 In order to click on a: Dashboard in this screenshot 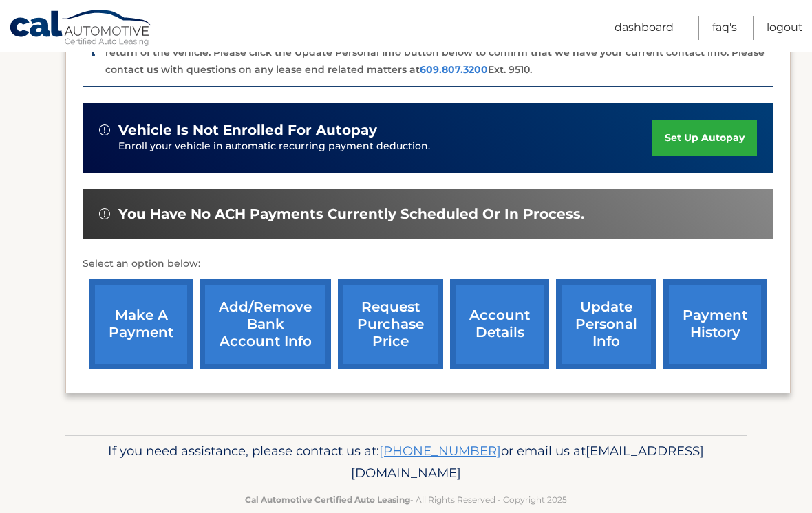, I will do `click(645, 27)`.